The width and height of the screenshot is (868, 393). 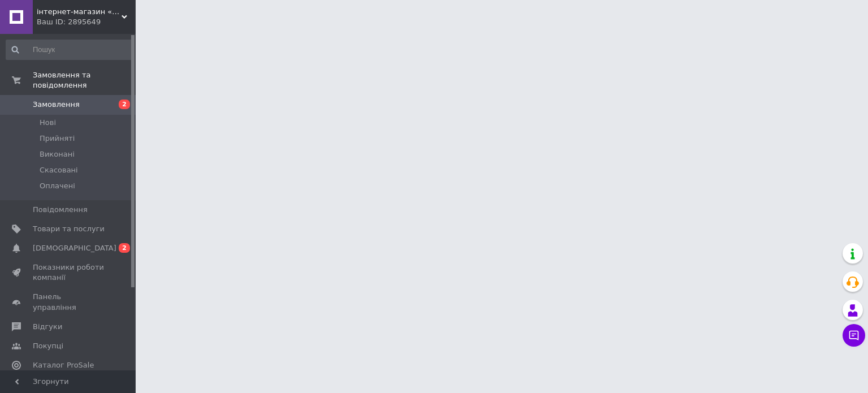 What do you see at coordinates (60, 209) in the screenshot?
I see `span: Повідомлення` at bounding box center [60, 209].